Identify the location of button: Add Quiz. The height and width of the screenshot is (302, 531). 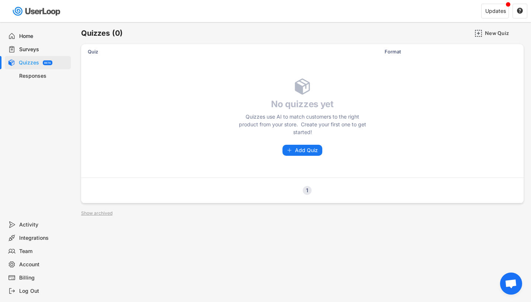
(302, 150).